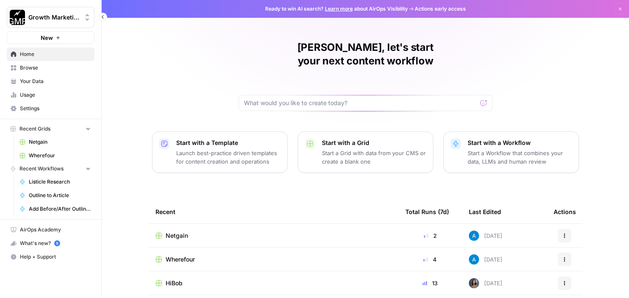  What do you see at coordinates (50, 17) in the screenshot?
I see `button: Workspace: Growth Marketing Pro` at bounding box center [50, 17].